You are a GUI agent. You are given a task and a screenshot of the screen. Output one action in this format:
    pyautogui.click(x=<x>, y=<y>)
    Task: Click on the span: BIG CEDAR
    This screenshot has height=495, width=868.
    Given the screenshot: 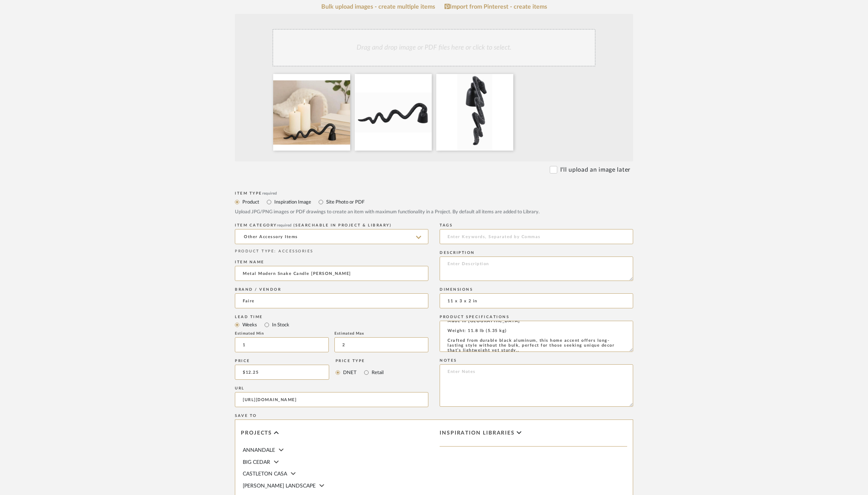 What is the action you would take?
    pyautogui.click(x=256, y=462)
    